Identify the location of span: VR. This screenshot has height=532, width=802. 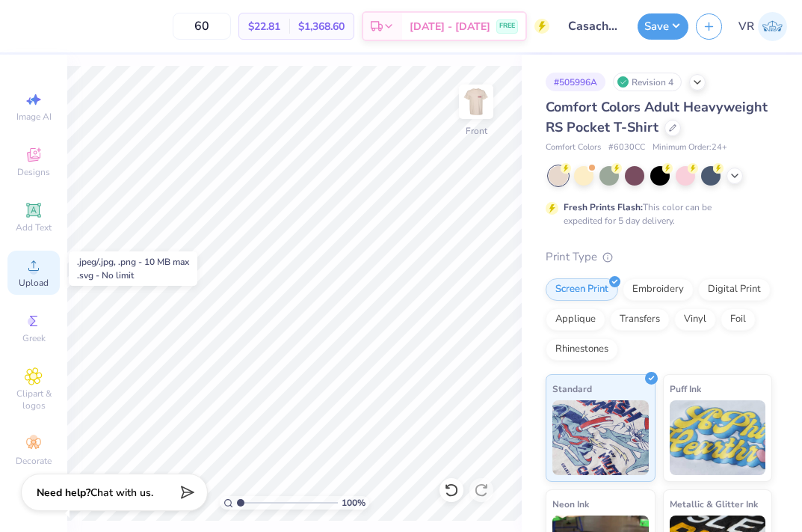
(746, 26).